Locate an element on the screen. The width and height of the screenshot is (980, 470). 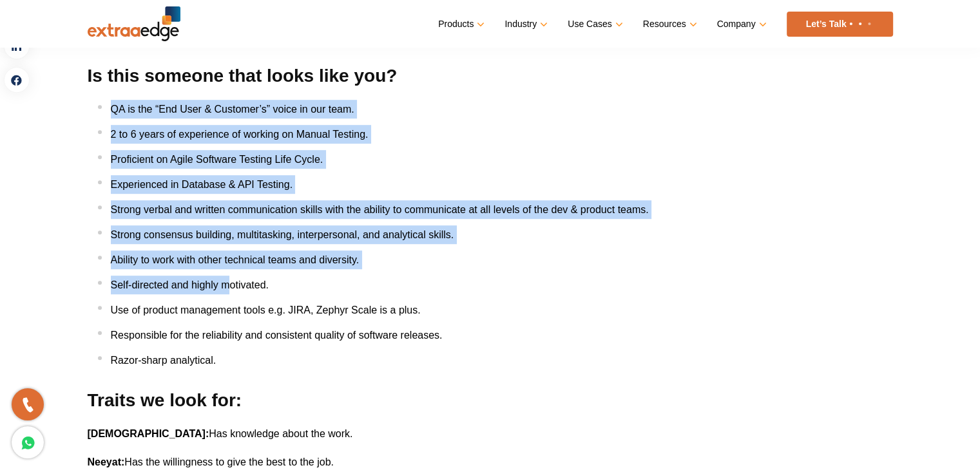
span: Strong verbal and written communication skills with the ability to communicate at all levels of t... is located at coordinates (379, 209).